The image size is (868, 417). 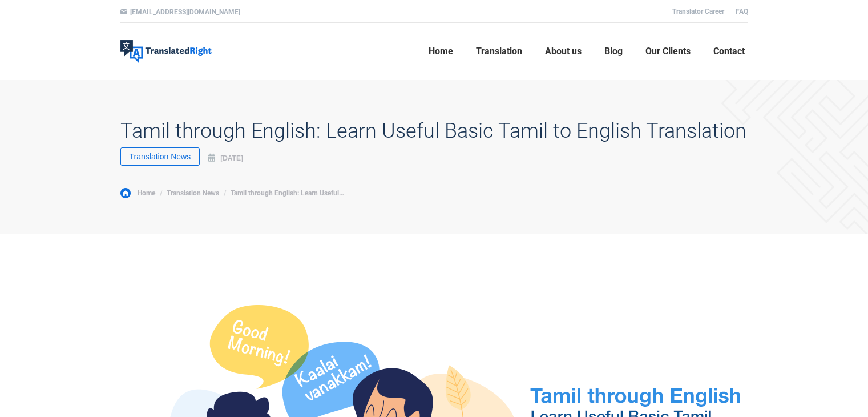 I want to click on a: Blog, so click(x=613, y=51).